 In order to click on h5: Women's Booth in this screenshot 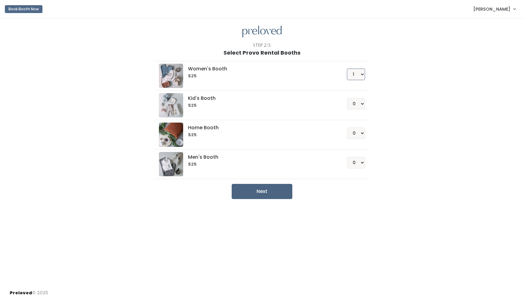, I will do `click(260, 69)`.